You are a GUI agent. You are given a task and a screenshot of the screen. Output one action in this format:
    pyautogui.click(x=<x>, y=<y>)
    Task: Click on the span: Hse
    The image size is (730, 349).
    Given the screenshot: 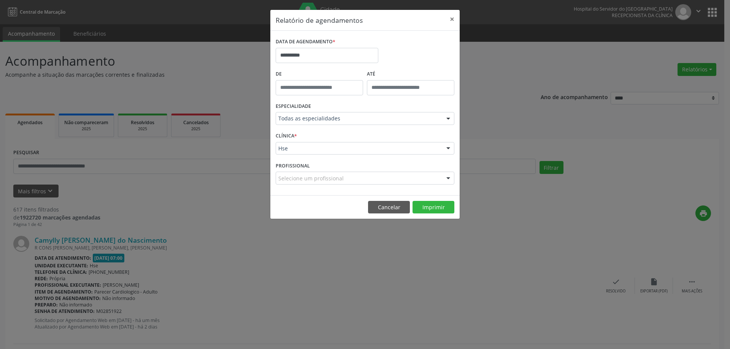 What is the action you would take?
    pyautogui.click(x=358, y=149)
    